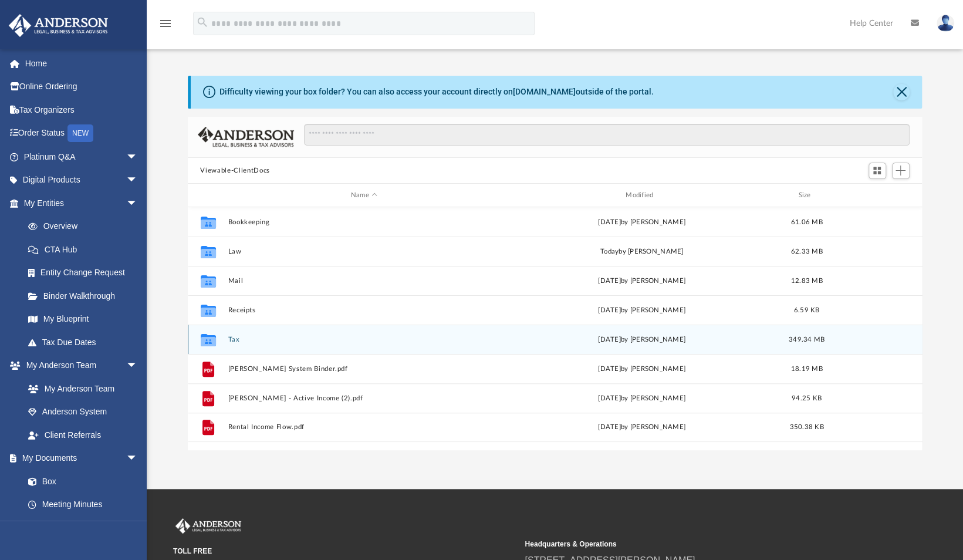 This screenshot has height=560, width=963. What do you see at coordinates (81, 133) in the screenshot?
I see `a: Order StatusNEW` at bounding box center [81, 133].